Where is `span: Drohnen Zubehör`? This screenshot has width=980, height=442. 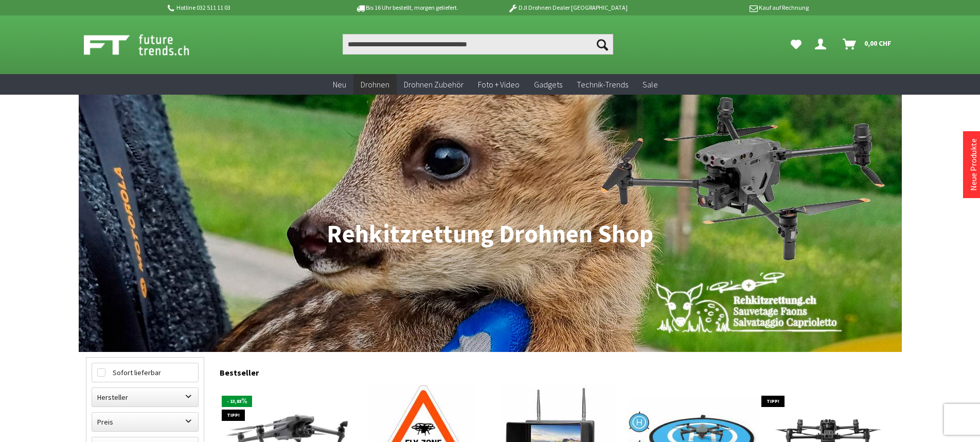
span: Drohnen Zubehör is located at coordinates (434, 84).